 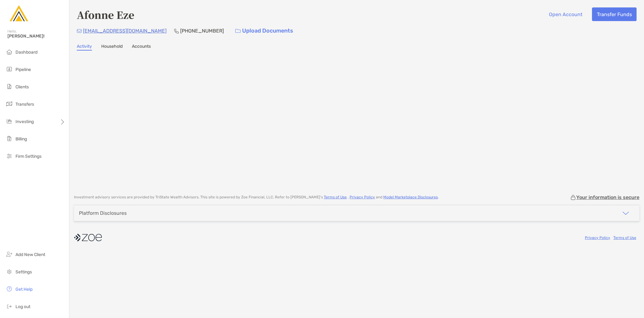 I want to click on a: Upload Documents, so click(x=265, y=31).